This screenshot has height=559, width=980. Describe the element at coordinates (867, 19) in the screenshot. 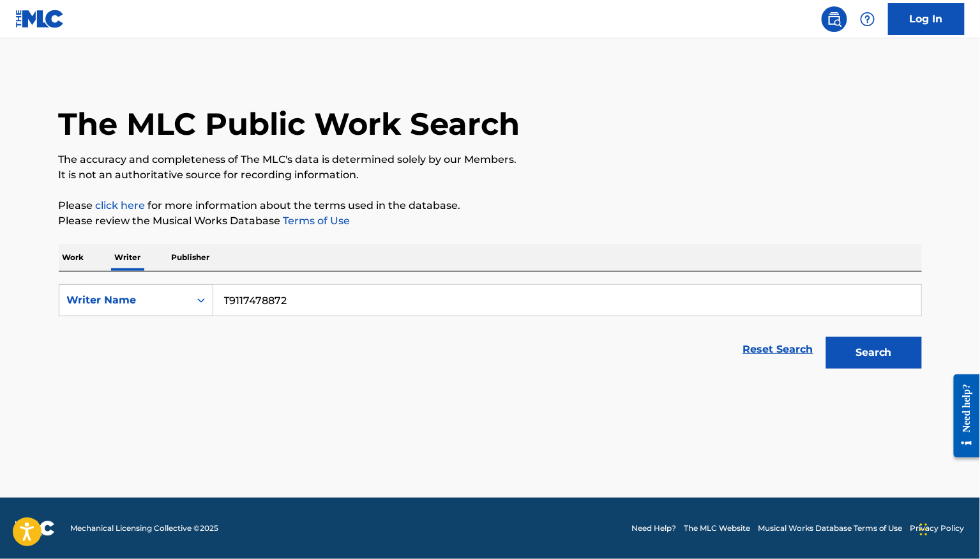

I see `img: help` at that location.